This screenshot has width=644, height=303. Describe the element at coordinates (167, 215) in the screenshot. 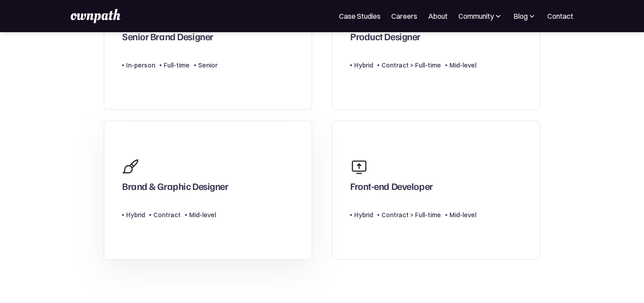

I see `div: Contract` at that location.